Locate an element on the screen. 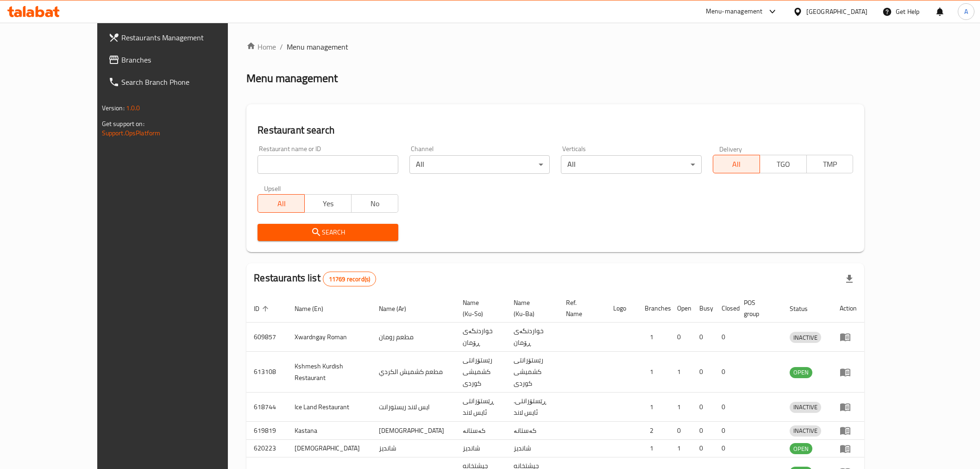  span: Version: is located at coordinates (113, 108).